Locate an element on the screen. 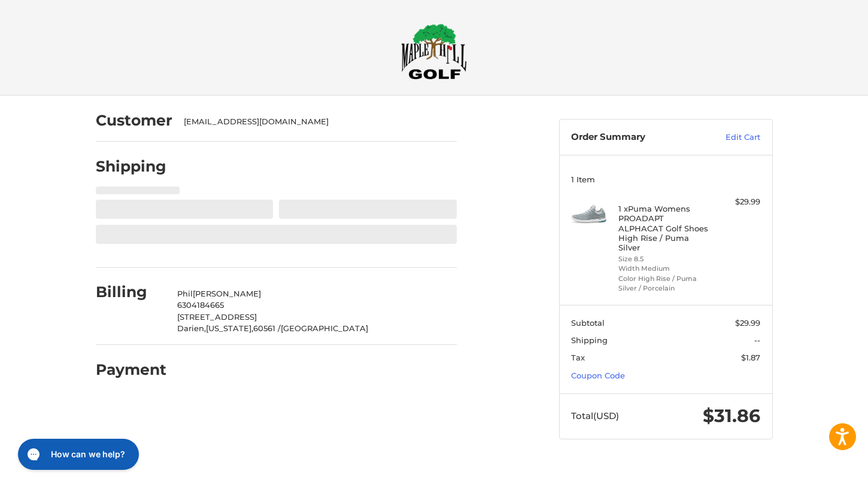  span: 6304184665 is located at coordinates (201, 305).